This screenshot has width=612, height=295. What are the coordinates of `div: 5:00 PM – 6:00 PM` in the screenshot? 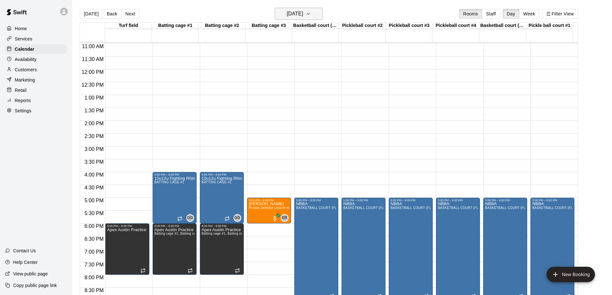 It's located at (269, 200).